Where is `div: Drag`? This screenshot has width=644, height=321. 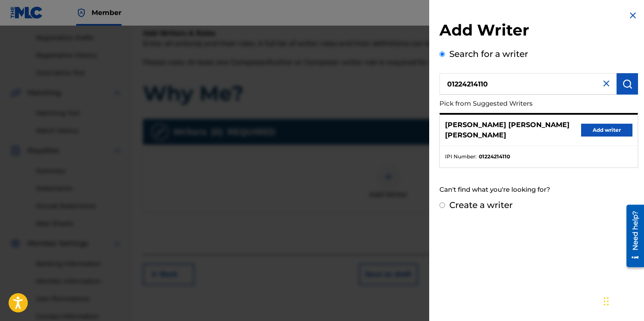
div: Drag is located at coordinates (606, 301).